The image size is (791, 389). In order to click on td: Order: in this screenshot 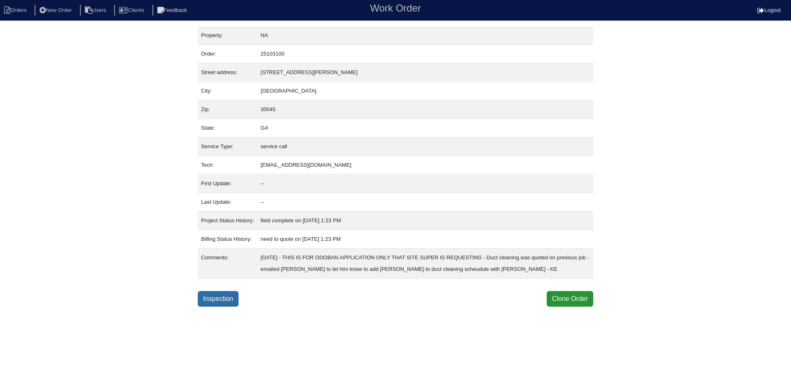, I will do `click(227, 54)`.